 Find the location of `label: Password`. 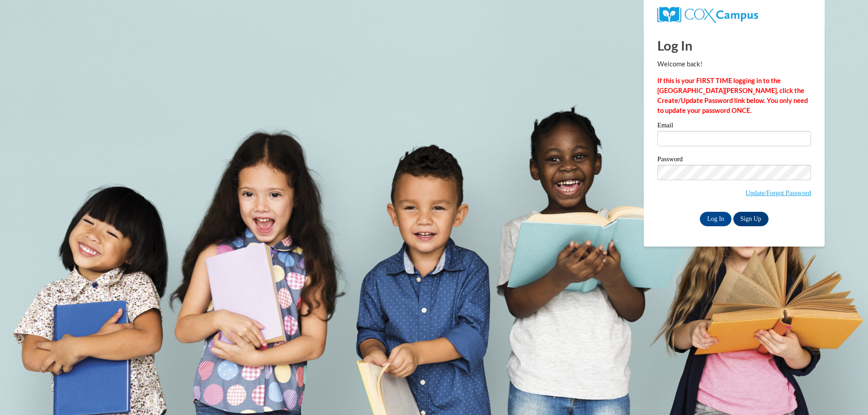

label: Password is located at coordinates (735, 160).